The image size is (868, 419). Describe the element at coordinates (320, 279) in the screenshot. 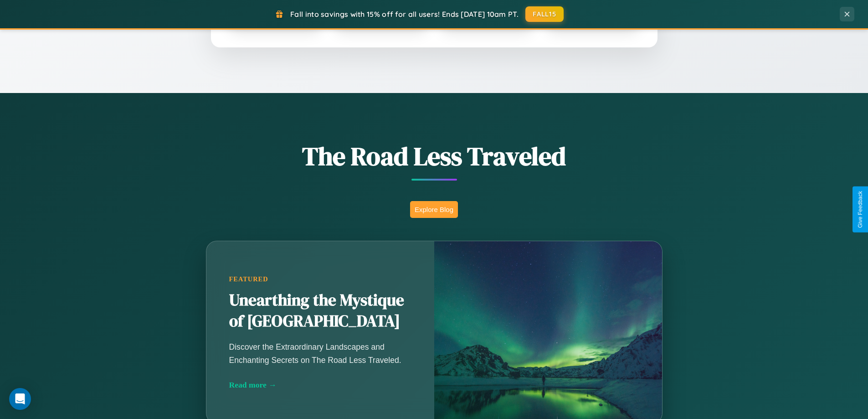

I see `div: Featured` at that location.